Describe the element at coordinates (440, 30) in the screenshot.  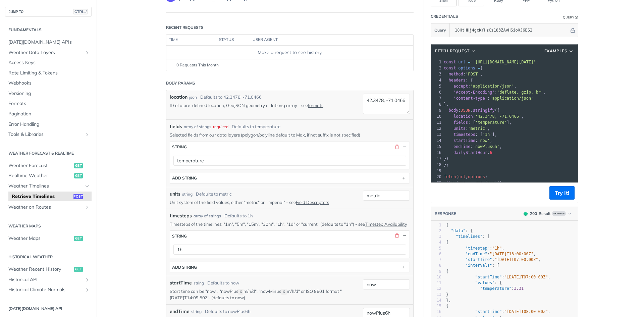
I see `button: Query` at that location.